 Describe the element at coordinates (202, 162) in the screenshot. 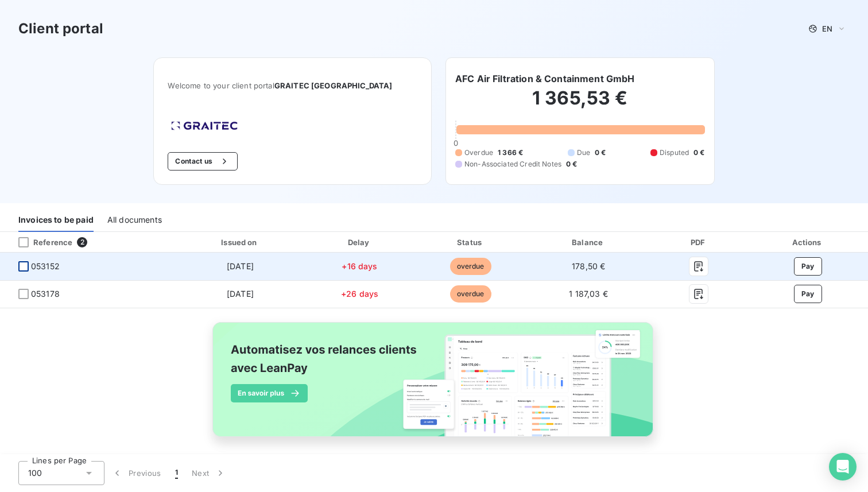

I see `button: Contact us` at that location.